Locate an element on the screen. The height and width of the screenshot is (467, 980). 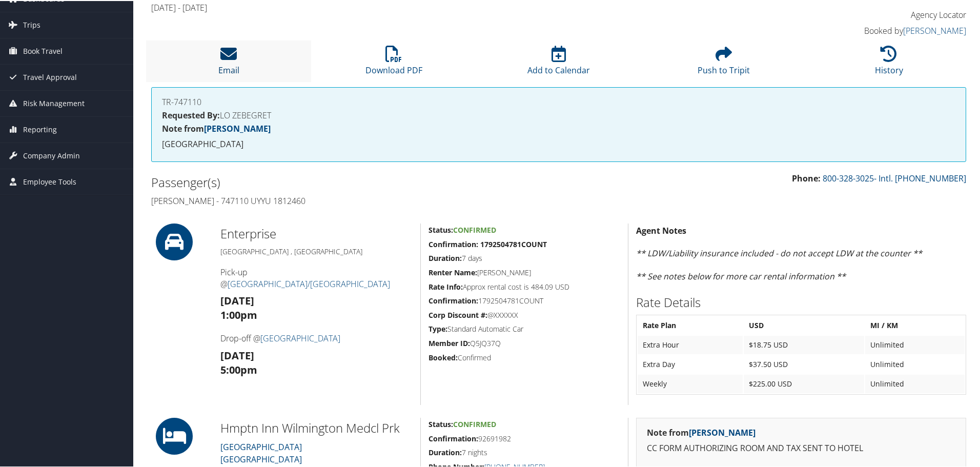
h2: Rate Details is located at coordinates (801, 301).